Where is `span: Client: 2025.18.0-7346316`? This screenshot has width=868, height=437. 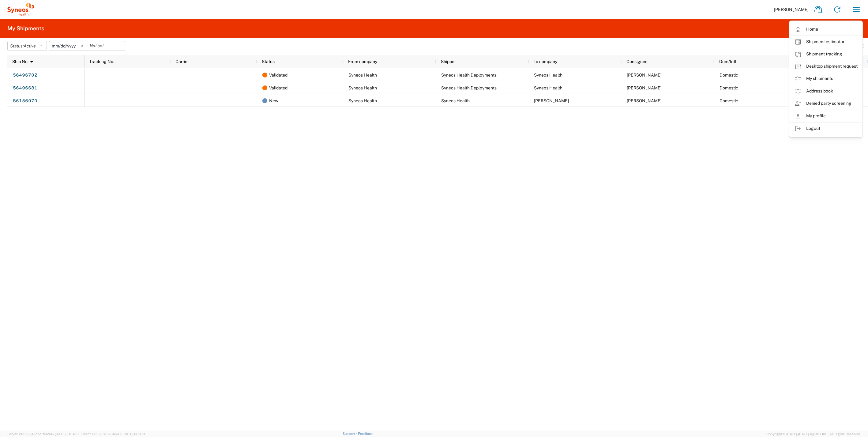
span: Client: 2025.18.0-7346316 is located at coordinates (114, 433).